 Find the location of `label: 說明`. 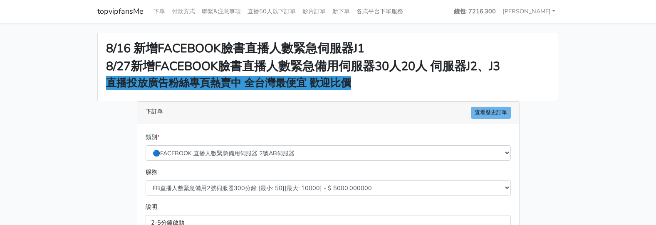

label: 說明 is located at coordinates (151, 207).